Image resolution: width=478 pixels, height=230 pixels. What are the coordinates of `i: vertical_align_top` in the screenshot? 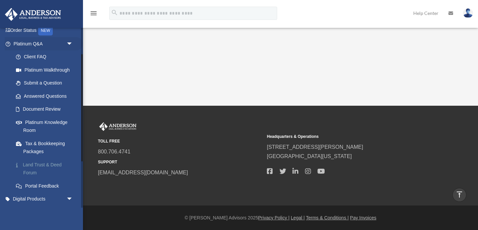 It's located at (459, 195).